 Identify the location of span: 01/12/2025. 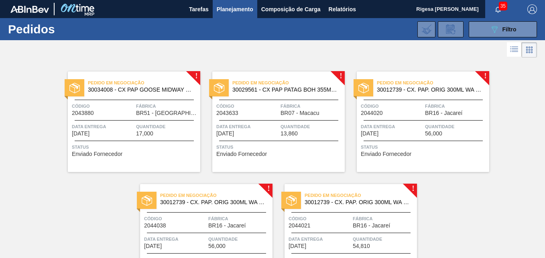
(298, 246).